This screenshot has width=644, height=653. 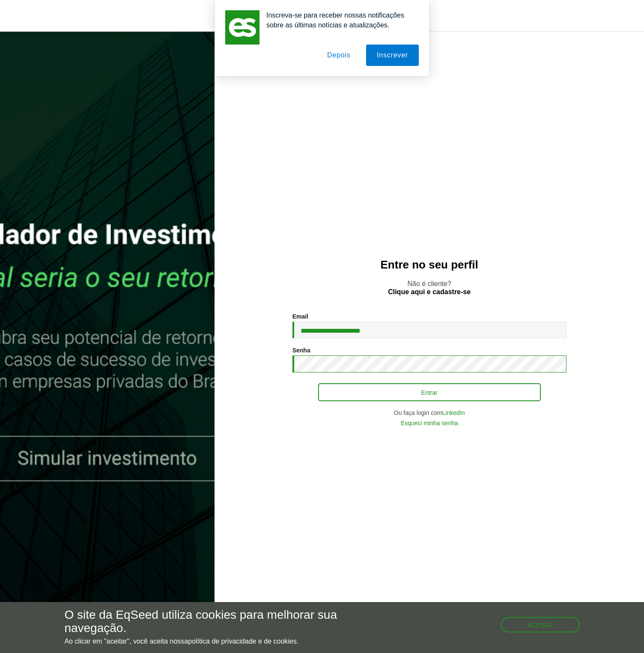 I want to click on label: Senha, so click(x=301, y=350).